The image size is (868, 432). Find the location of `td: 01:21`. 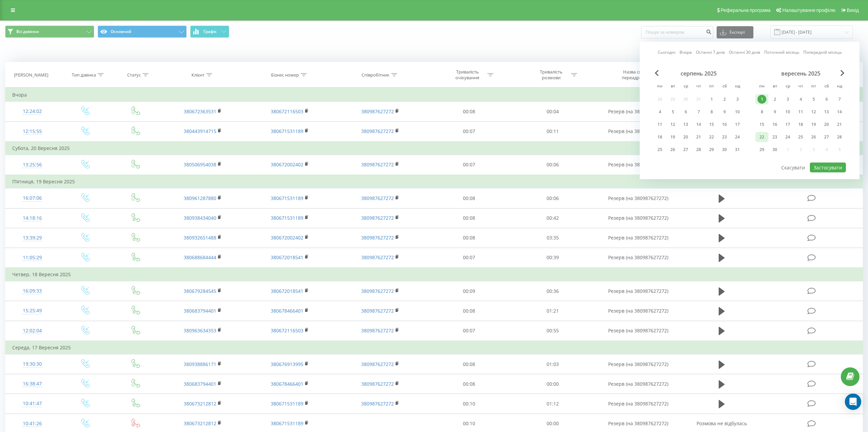

td: 01:21 is located at coordinates (553, 311).